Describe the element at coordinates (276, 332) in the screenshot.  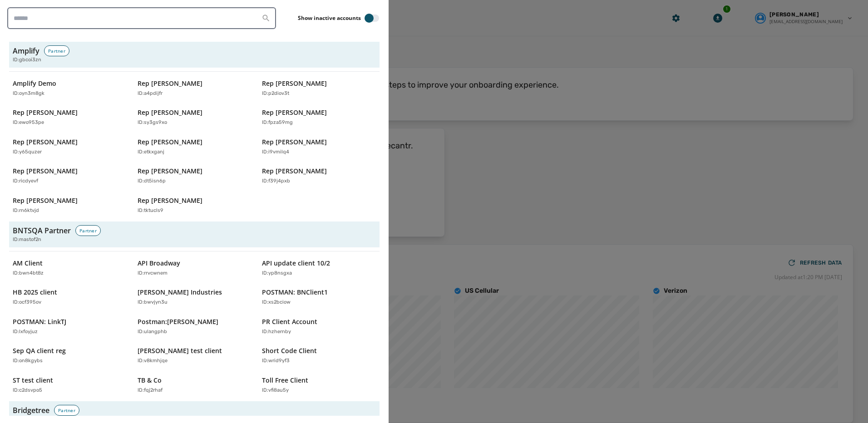
I see `p: ID: hzhernby` at that location.